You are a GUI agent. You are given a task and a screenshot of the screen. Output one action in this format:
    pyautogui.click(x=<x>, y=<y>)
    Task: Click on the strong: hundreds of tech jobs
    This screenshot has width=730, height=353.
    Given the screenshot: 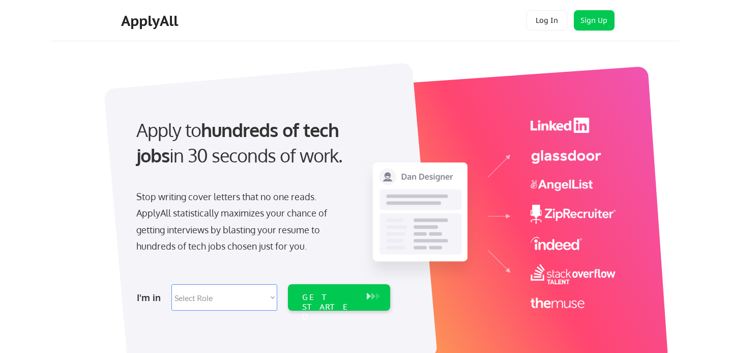 What is the action you would take?
    pyautogui.click(x=240, y=142)
    